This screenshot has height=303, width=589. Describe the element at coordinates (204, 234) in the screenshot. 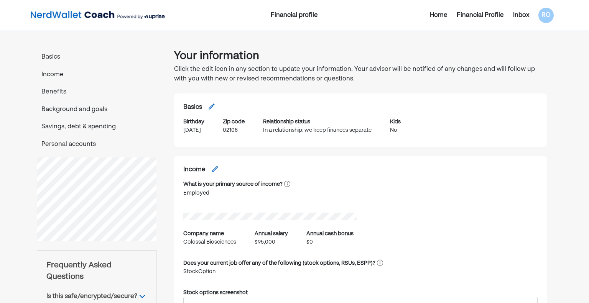

I see `div: Company name` at that location.